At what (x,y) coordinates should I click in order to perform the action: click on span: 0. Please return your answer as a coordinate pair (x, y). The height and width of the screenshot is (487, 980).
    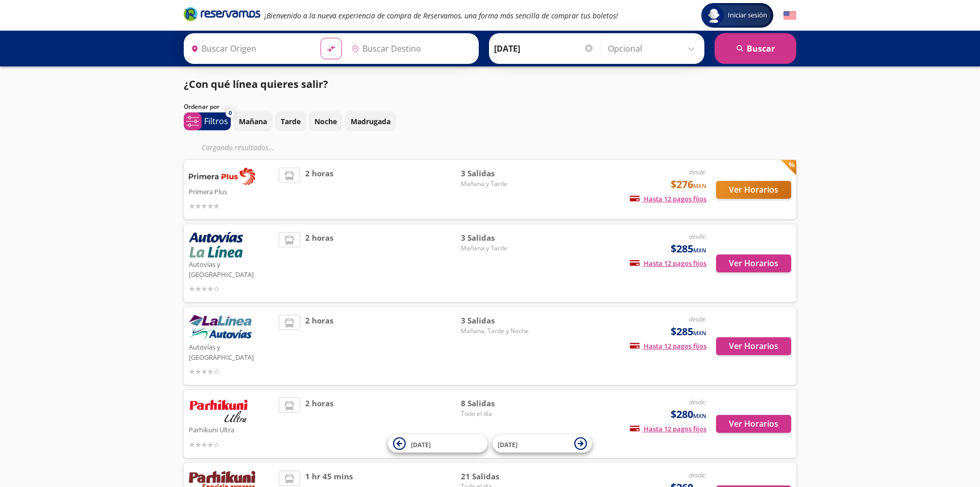
    Looking at the image, I should click on (230, 113).